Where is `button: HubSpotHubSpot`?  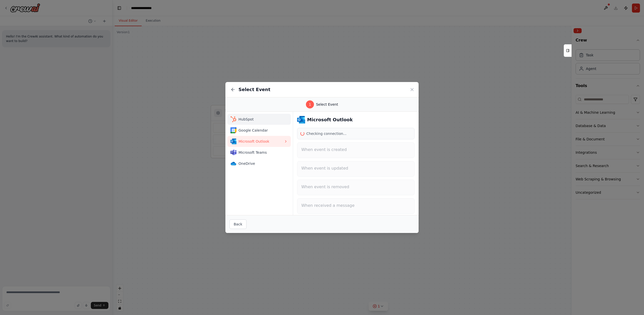 button: HubSpotHubSpot is located at coordinates (259, 119).